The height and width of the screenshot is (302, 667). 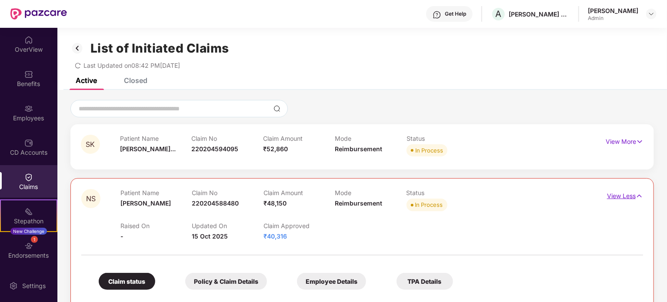 What do you see at coordinates (227, 226) in the screenshot?
I see `p: Updated On` at bounding box center [227, 226].